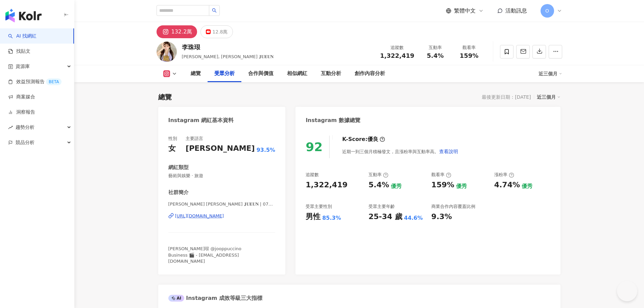  I want to click on a: 找貼文, so click(19, 52).